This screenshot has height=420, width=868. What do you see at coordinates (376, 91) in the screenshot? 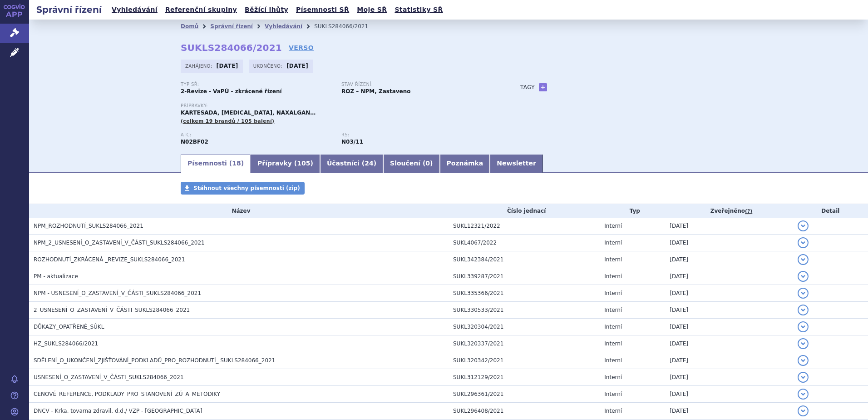
I see `strong: ROZ – NPM, Zastaveno` at bounding box center [376, 91].